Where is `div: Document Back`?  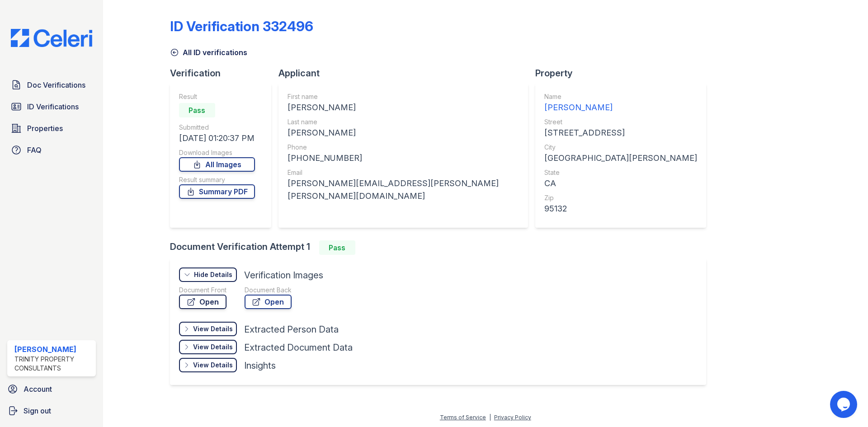
div: Document Back is located at coordinates (268, 290).